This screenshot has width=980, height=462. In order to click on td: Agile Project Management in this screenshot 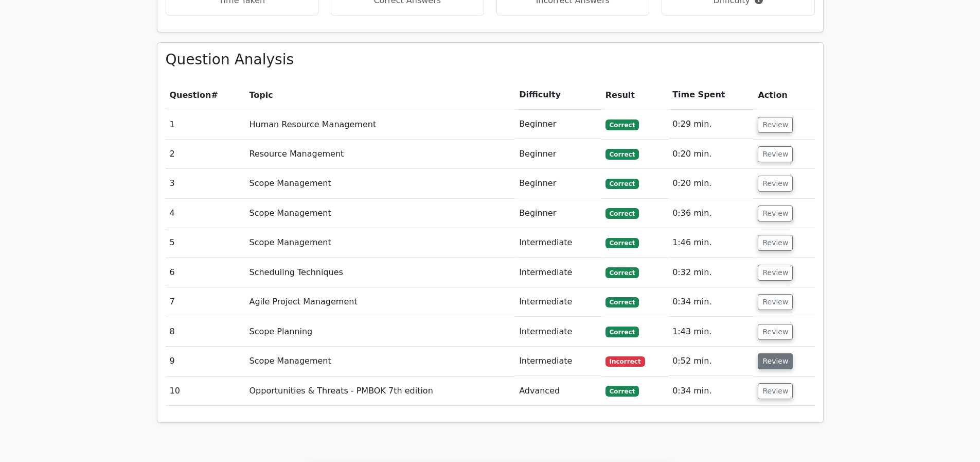, I will do `click(380, 302)`.